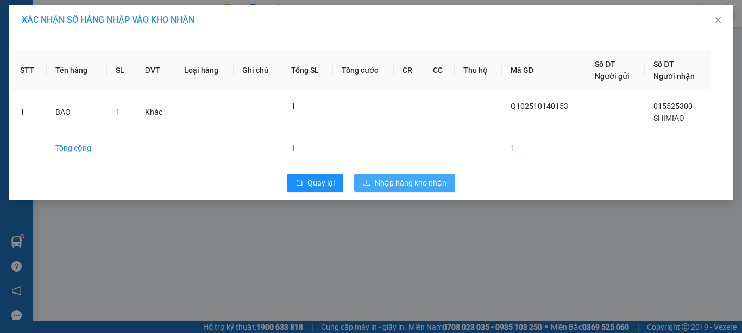 This screenshot has height=333, width=742. Describe the element at coordinates (674, 76) in the screenshot. I see `span: Người nhận` at that location.